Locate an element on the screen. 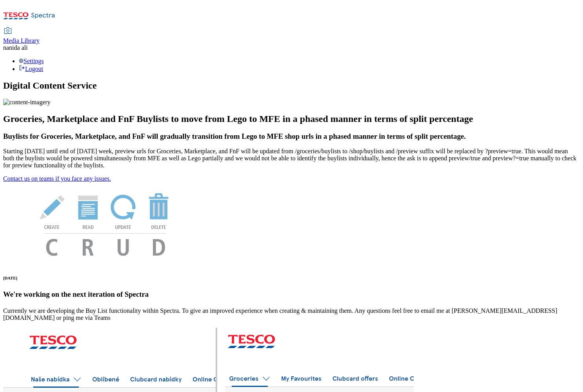 The width and height of the screenshot is (583, 392). a: Settings is located at coordinates (31, 61).